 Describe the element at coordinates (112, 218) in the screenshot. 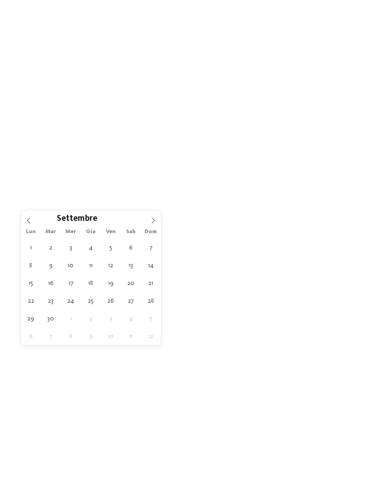

I see `input: Year` at that location.